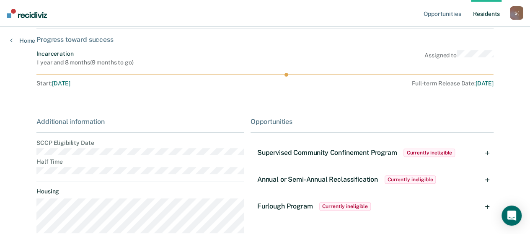 This screenshot has width=530, height=234. I want to click on div: Start :, so click(138, 83).